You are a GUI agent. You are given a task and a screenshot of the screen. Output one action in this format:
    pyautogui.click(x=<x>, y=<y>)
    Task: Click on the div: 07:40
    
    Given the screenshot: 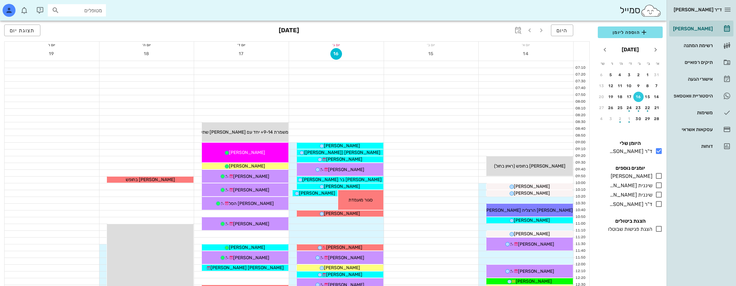 What is the action you would take?
    pyautogui.click(x=580, y=88)
    